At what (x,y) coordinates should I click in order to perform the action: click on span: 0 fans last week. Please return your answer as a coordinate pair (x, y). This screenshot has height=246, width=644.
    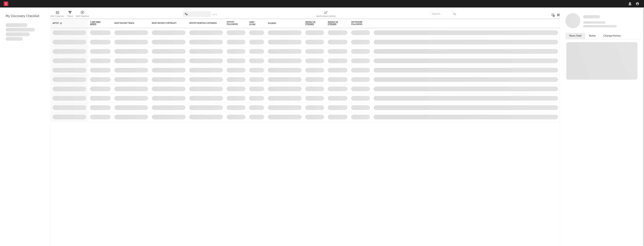
    Looking at the image, I should click on (600, 26).